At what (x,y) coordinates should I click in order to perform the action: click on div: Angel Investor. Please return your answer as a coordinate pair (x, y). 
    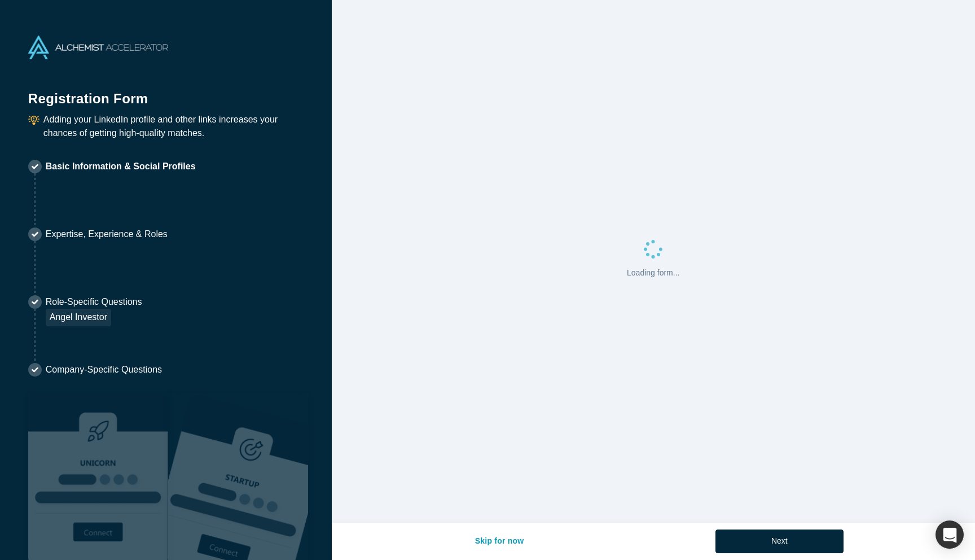
    Looking at the image, I should click on (79, 317).